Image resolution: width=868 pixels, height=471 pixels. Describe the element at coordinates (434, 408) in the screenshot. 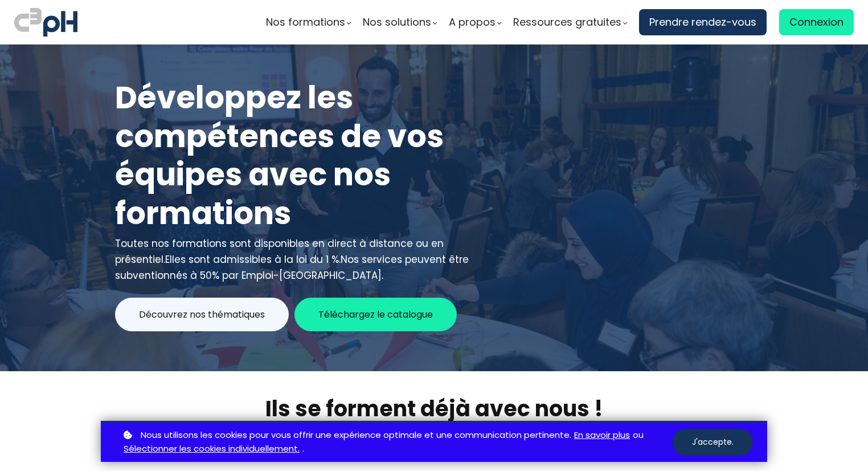

I see `h2: Ils se forment déjà avec nous !` at that location.